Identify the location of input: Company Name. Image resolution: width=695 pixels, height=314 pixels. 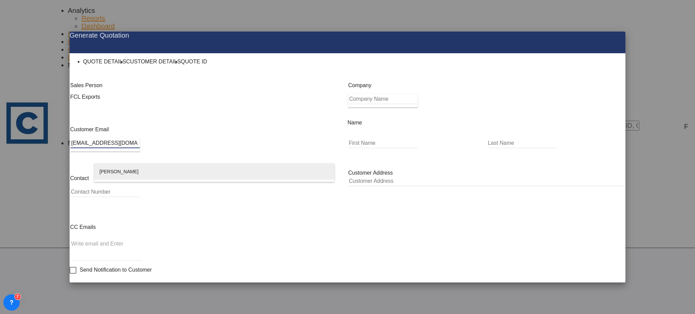
(383, 99).